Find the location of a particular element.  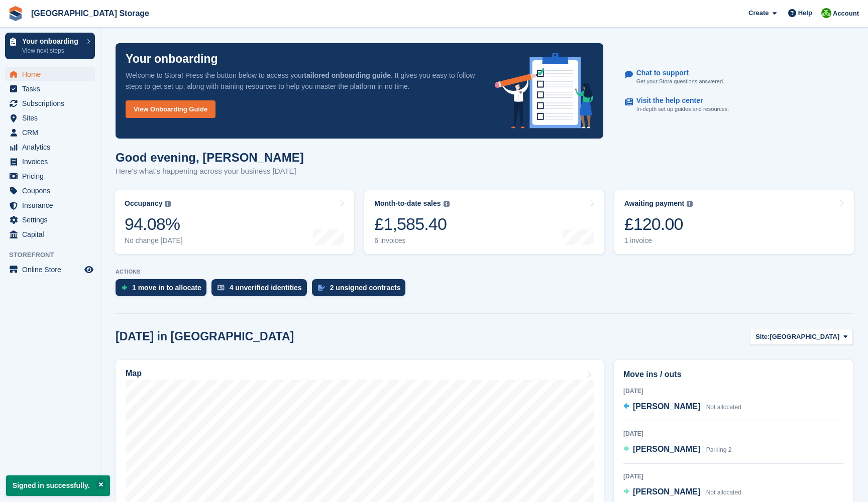

span: Insurance is located at coordinates (52, 205).